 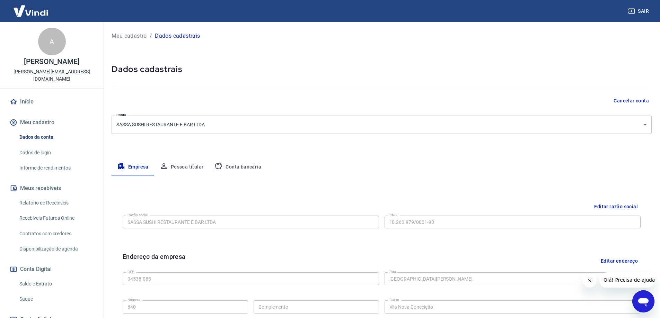 What do you see at coordinates (56, 168) in the screenshot?
I see `a: Informe de rendimentos` at bounding box center [56, 168].